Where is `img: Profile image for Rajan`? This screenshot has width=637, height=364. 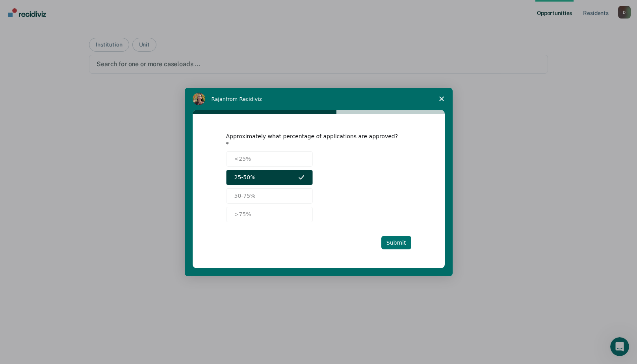 img: Profile image for Rajan is located at coordinates (199, 99).